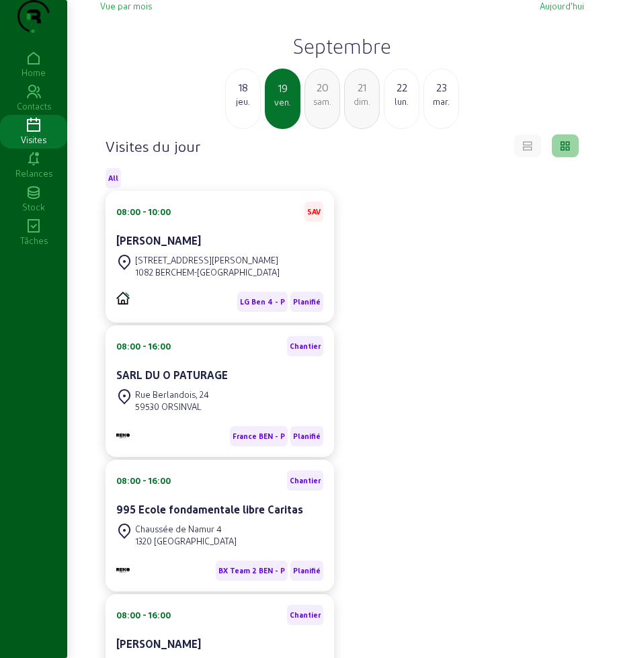 The width and height of the screenshot is (617, 658). Describe the element at coordinates (210, 509) in the screenshot. I see `cam-card-title: 995 Ecole fondamentale libre Caritas` at that location.